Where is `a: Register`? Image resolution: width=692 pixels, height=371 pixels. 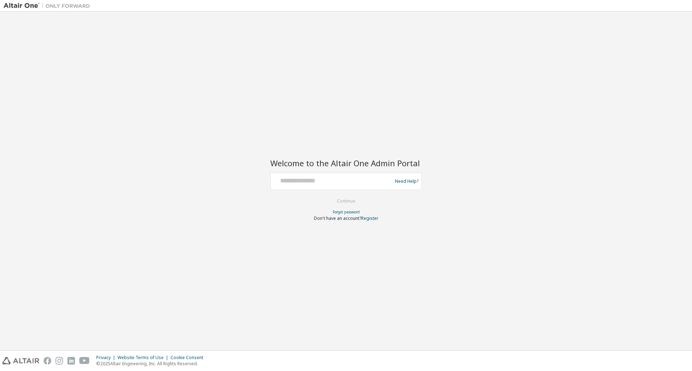
a: Register is located at coordinates (370, 218).